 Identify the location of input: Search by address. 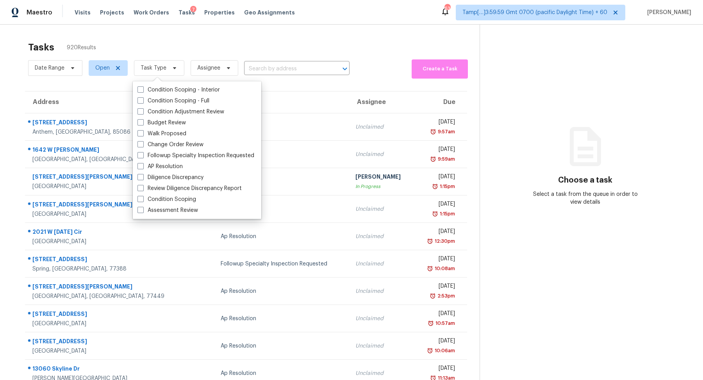
(286, 69).